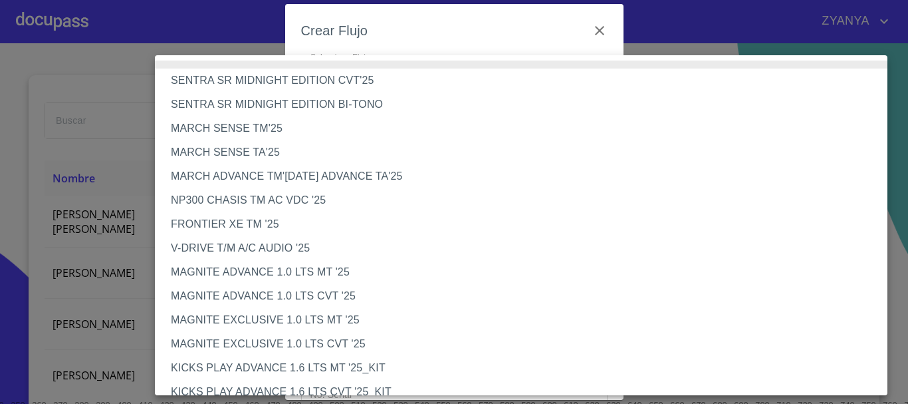 The width and height of the screenshot is (908, 404). Describe the element at coordinates (526, 104) in the screenshot. I see `li: SENTRA SR MIDNIGHT EDITION BI-TONO` at that location.